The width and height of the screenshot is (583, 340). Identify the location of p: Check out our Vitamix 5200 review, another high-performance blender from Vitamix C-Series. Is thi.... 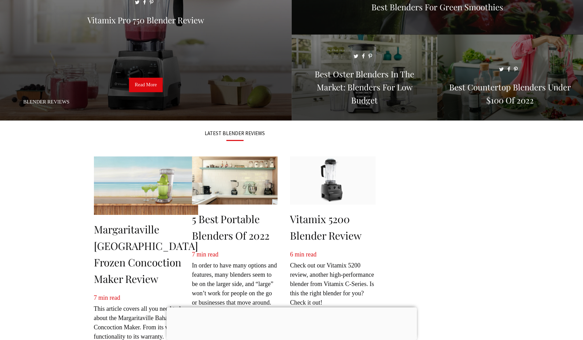
(333, 279).